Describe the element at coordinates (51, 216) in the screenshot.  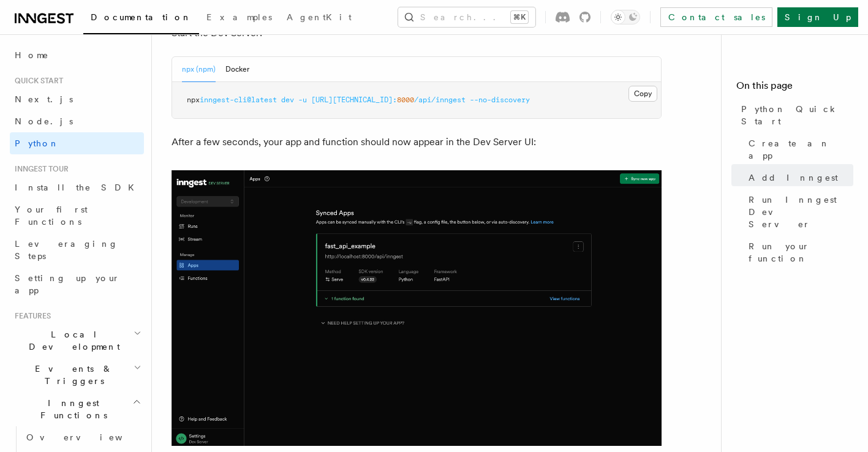
I see `span: Your first Functions` at that location.